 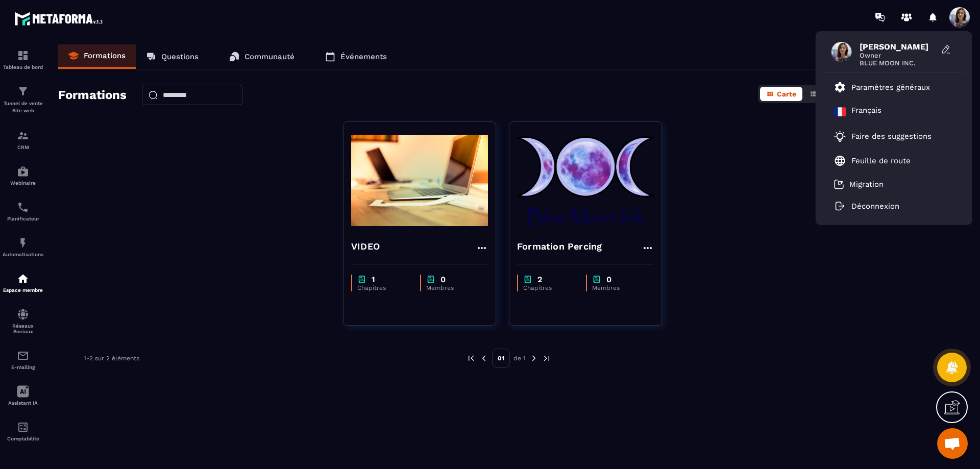 I want to click on a: emailemailE-mailing, so click(x=23, y=360).